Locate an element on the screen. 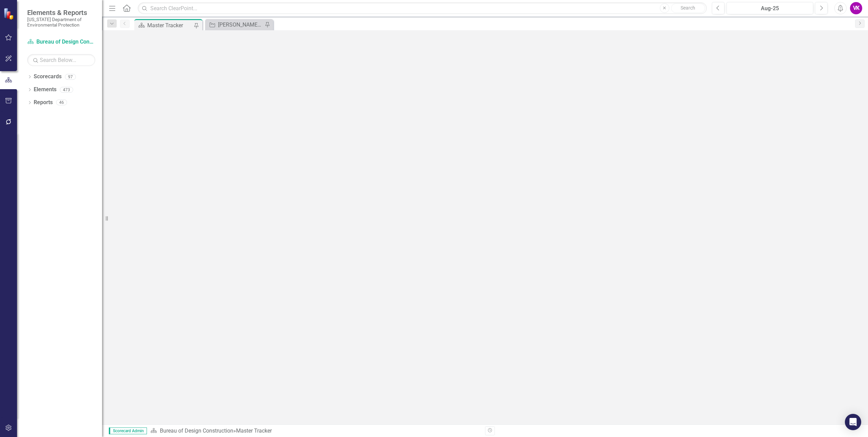 The width and height of the screenshot is (868, 437). a: Scorecards is located at coordinates (47, 77).